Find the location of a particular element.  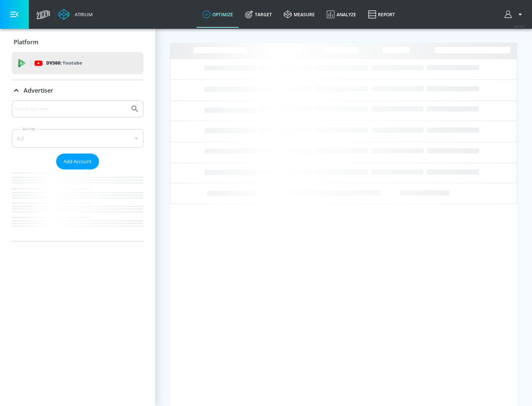

a: Atrium is located at coordinates (75, 14).